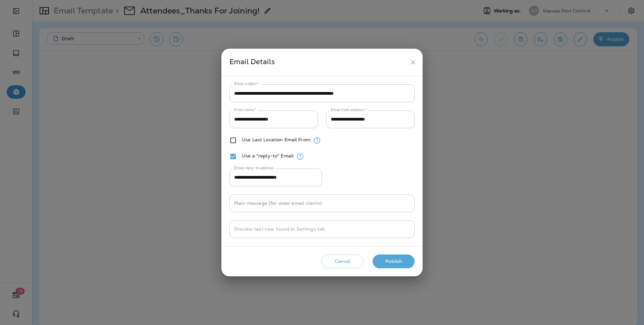  I want to click on button: close, so click(413, 62).